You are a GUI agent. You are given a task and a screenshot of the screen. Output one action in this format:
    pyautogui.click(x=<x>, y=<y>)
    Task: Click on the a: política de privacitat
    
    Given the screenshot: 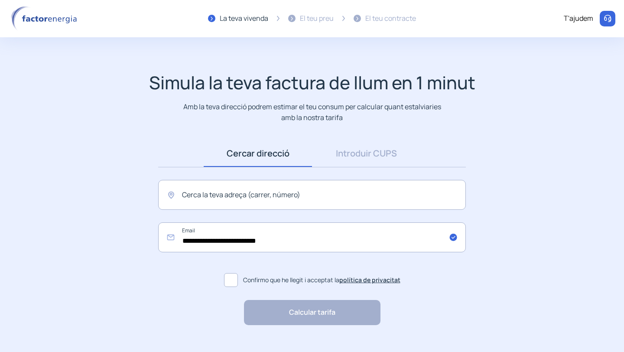 What is the action you would take?
    pyautogui.click(x=370, y=280)
    